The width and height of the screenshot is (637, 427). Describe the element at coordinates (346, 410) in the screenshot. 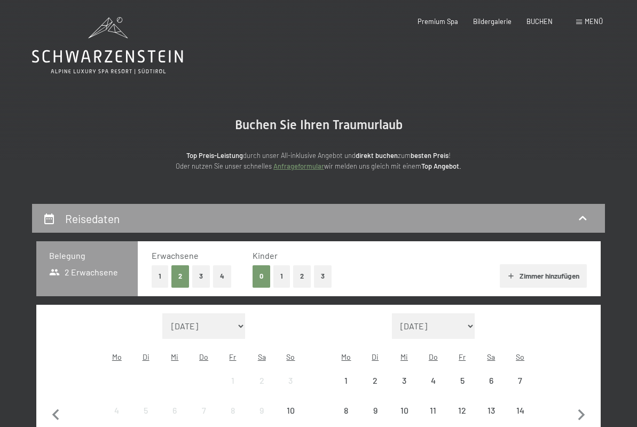

I see `div: Mon Sep 08 2025` at that location.